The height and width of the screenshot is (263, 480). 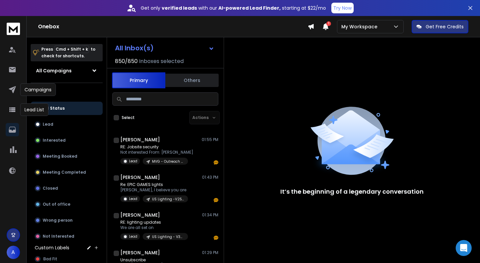 I want to click on h3: Custom Labels, so click(x=52, y=248).